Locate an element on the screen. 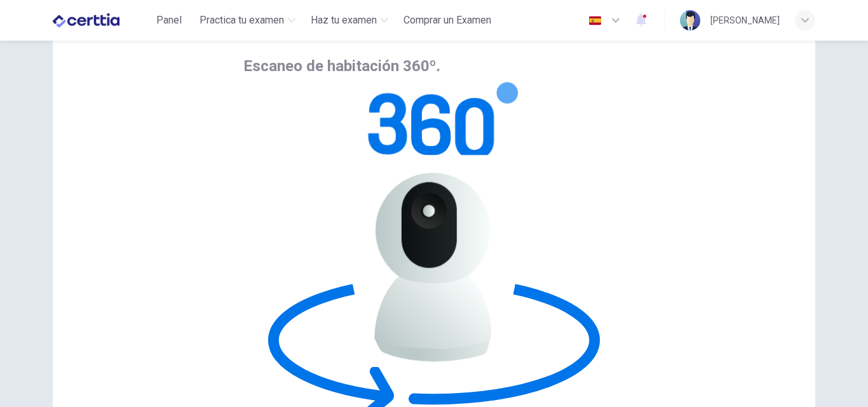 The width and height of the screenshot is (868, 407). button: Comprar un Examen is located at coordinates (447, 20).